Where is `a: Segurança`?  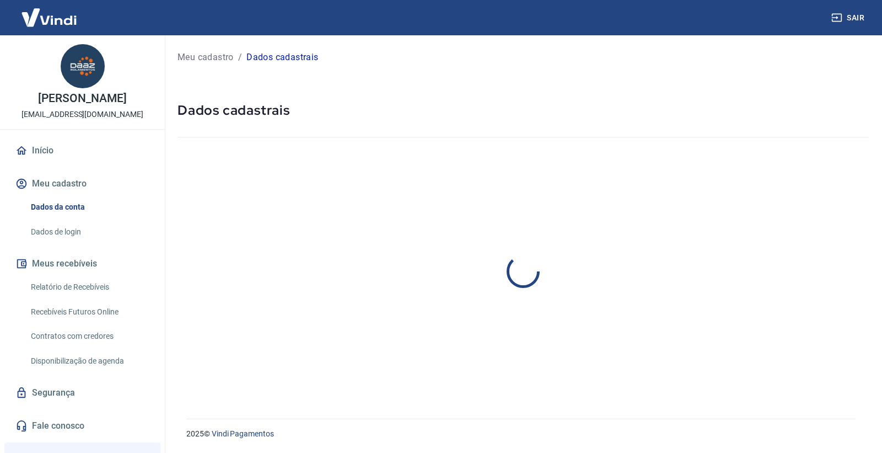
a: Segurança is located at coordinates (82, 392).